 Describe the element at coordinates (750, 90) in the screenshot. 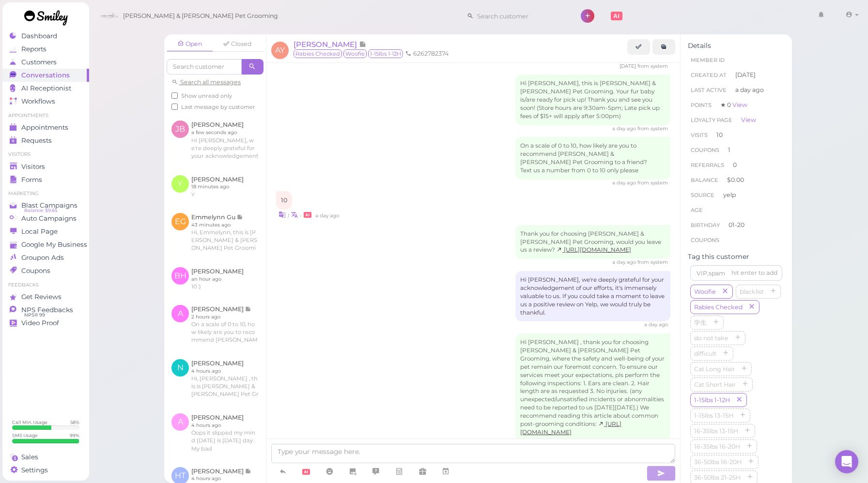

I see `span: a day ago` at that location.